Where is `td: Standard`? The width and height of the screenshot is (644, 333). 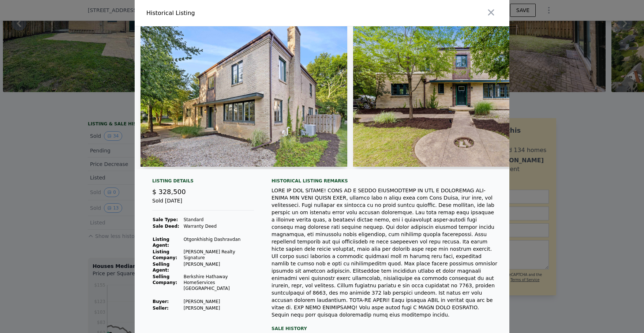 td: Standard is located at coordinates (218, 220).